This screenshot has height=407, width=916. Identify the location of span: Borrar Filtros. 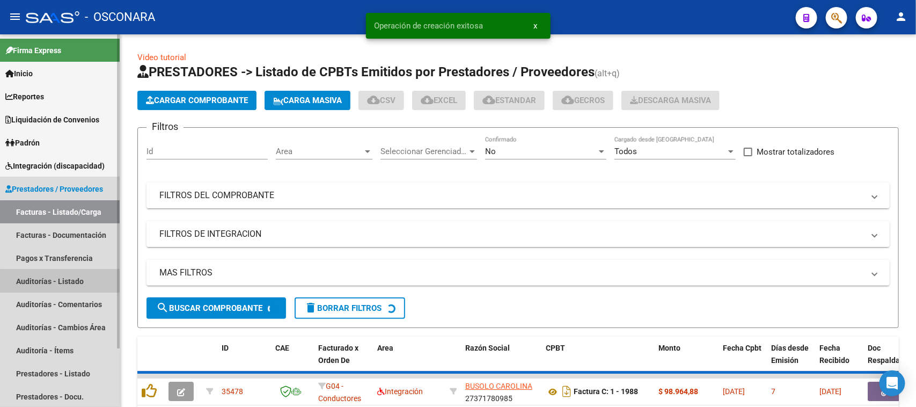
(343, 308).